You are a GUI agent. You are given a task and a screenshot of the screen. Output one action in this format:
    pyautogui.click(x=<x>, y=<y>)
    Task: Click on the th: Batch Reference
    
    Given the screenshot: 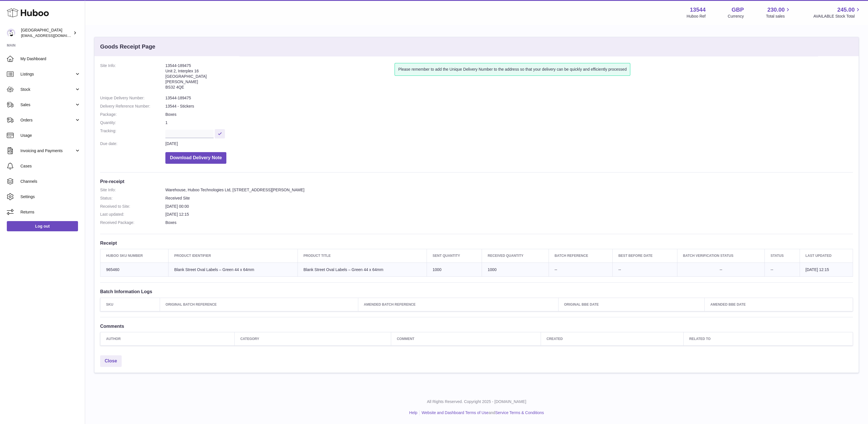 What is the action you would take?
    pyautogui.click(x=581, y=256)
    